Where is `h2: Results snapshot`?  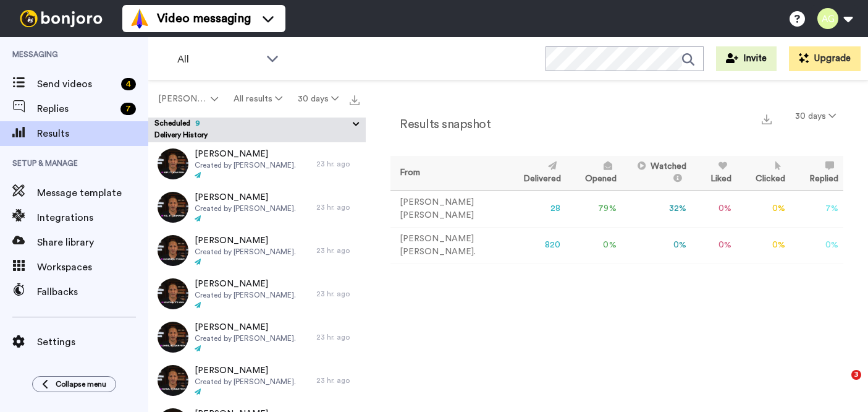 h2: Results snapshot is located at coordinates (440, 124).